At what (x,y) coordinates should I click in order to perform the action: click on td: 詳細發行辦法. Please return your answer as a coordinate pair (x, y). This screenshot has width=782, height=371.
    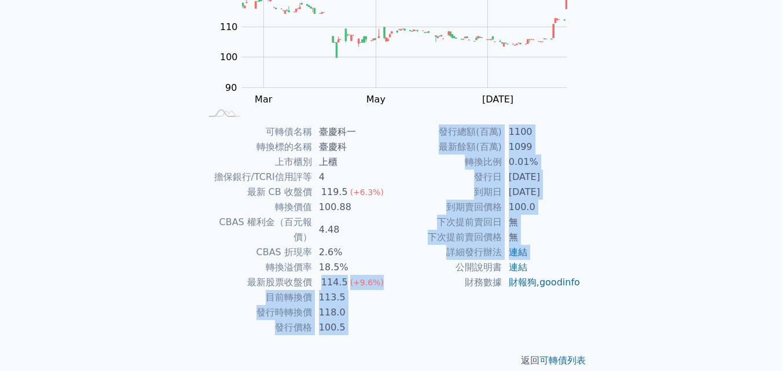
    Looking at the image, I should click on (446, 252).